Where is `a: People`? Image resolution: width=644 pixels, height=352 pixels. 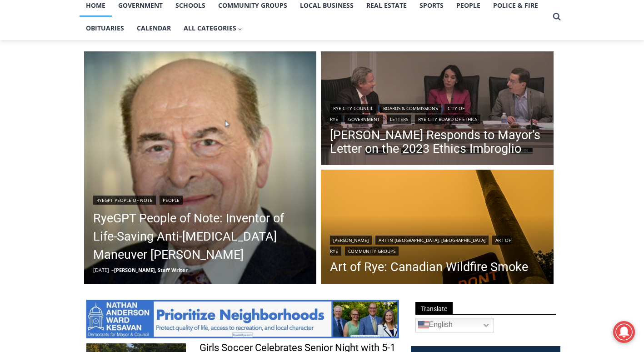 a: People is located at coordinates (171, 200).